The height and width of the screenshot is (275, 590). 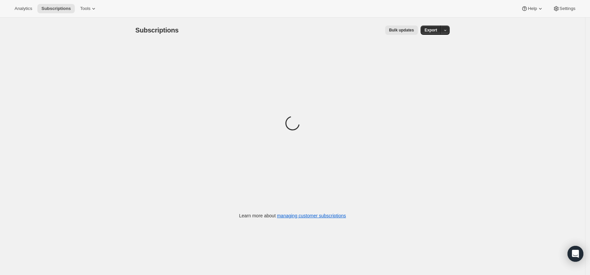 I want to click on button: Bulk updates, so click(x=401, y=30).